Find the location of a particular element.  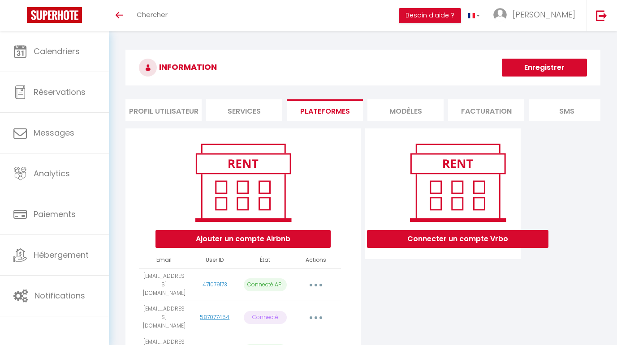

img: Super Booking is located at coordinates (54, 15).